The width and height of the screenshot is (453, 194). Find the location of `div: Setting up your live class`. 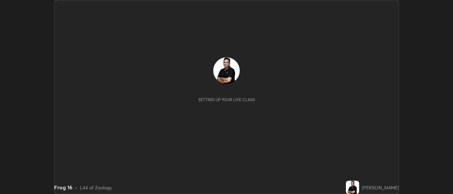

div: Setting up your live class is located at coordinates (226, 99).